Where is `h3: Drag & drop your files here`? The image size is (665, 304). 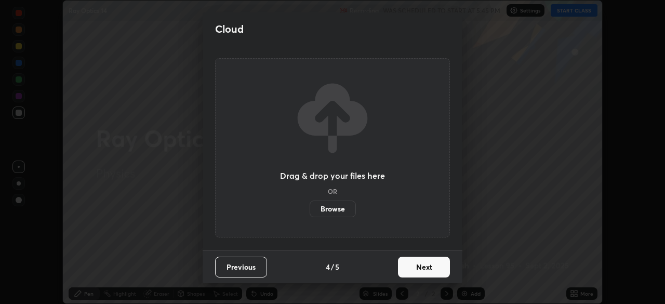 h3: Drag & drop your files here is located at coordinates (332, 176).